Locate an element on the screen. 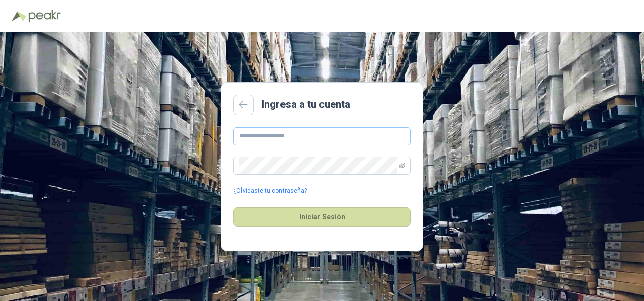 This screenshot has width=644, height=301. button: Iniciar Sesión is located at coordinates (322, 217).